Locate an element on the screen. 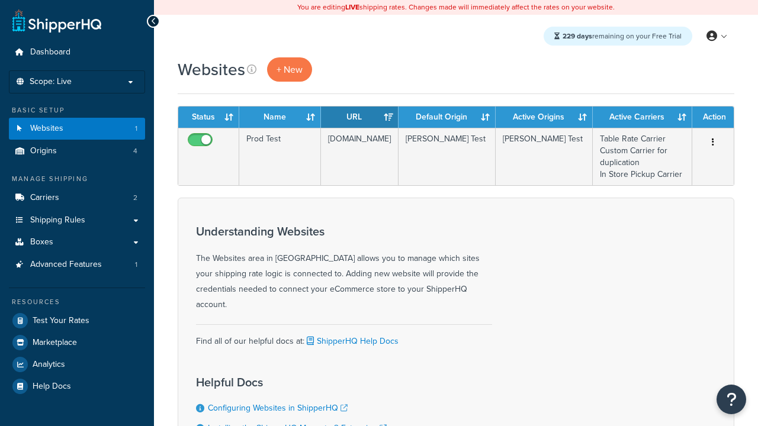 Image resolution: width=758 pixels, height=426 pixels. span: Scope: Live is located at coordinates (50, 82).